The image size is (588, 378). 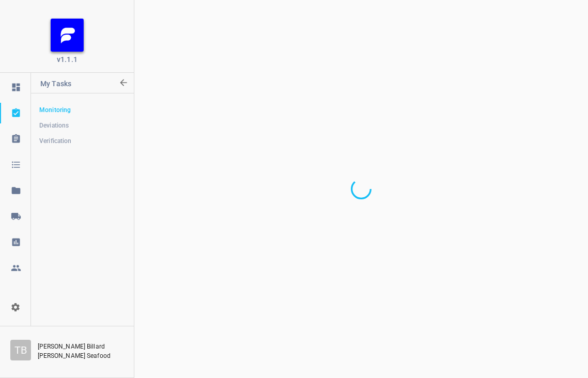 What do you see at coordinates (82, 110) in the screenshot?
I see `span: Monitoring` at bounding box center [82, 110].